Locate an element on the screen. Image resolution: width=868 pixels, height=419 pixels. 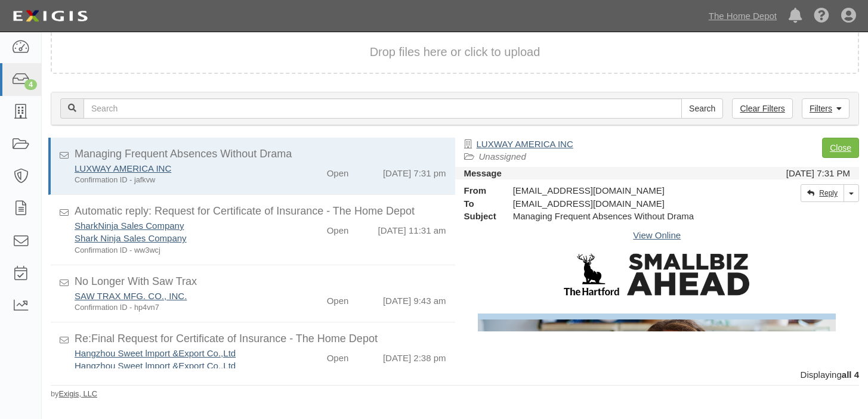
a: Close is located at coordinates (840, 148).